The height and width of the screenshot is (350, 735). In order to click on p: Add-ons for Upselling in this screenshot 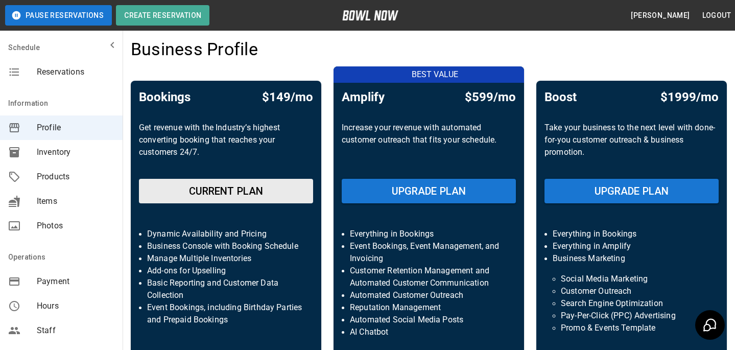, I will do `click(226, 271)`.